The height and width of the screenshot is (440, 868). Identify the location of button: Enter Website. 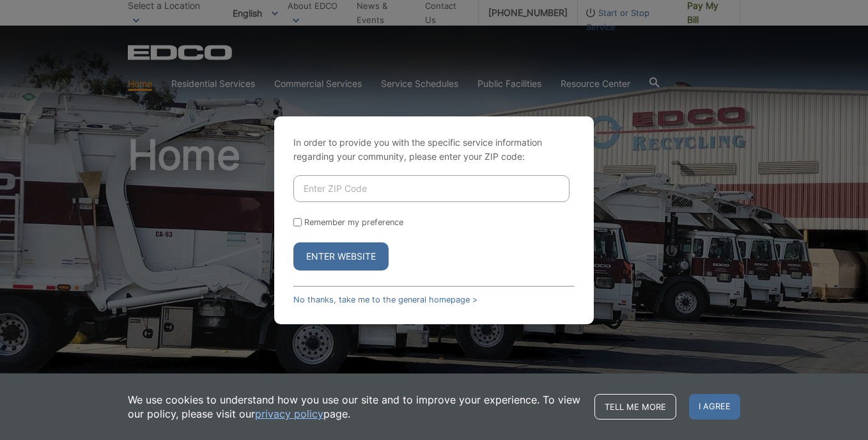
(340, 257).